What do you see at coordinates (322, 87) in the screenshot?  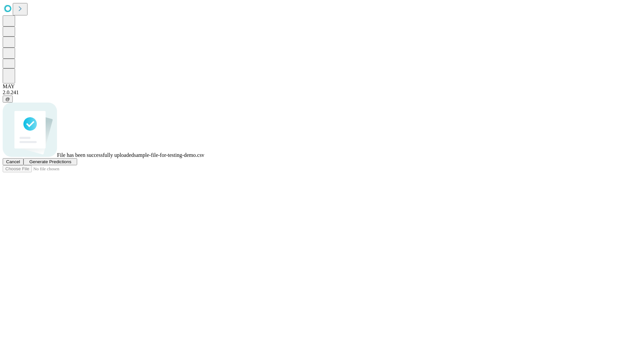 I see `div: MAY` at bounding box center [322, 87].